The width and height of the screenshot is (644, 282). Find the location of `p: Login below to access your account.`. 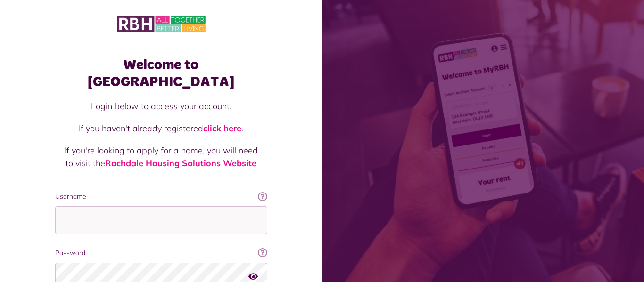

p: Login below to access your account. is located at coordinates (161, 106).